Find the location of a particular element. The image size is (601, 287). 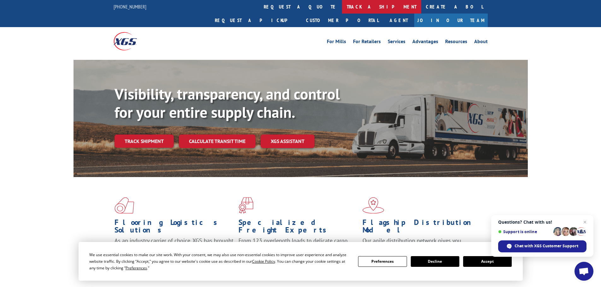

a: Join Our Team is located at coordinates (451, 20).